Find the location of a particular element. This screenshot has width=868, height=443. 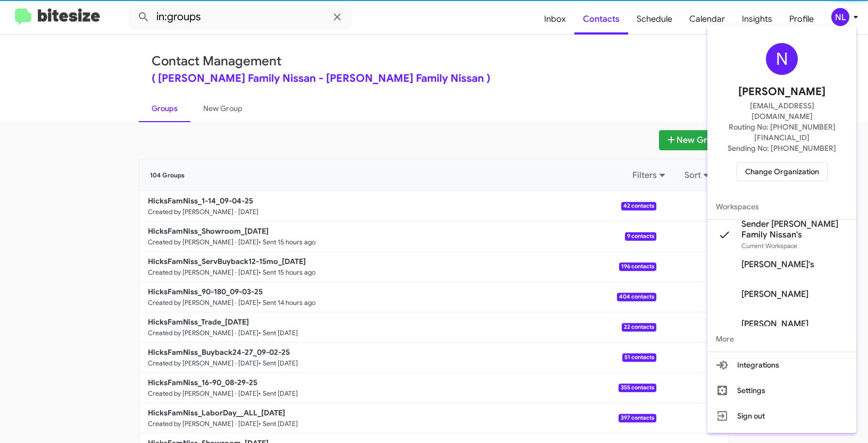

span: More is located at coordinates (782, 339).